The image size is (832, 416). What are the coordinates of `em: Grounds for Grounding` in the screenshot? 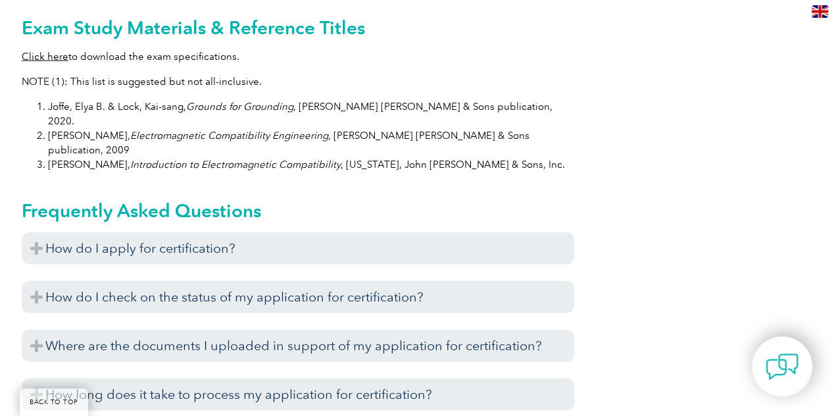 It's located at (240, 107).